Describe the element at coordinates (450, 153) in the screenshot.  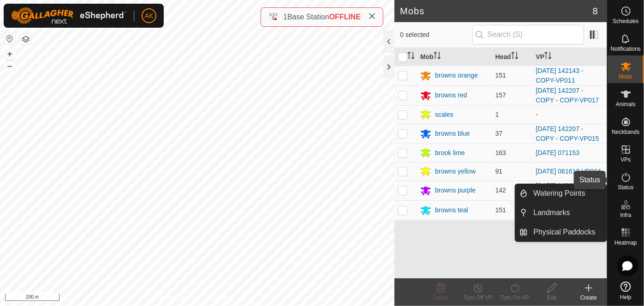
I see `div: brook lime` at that location.